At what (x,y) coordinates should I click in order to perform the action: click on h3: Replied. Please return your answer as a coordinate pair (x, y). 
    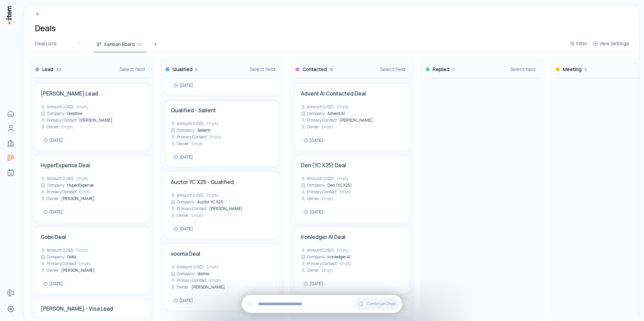
    Looking at the image, I should click on (441, 69).